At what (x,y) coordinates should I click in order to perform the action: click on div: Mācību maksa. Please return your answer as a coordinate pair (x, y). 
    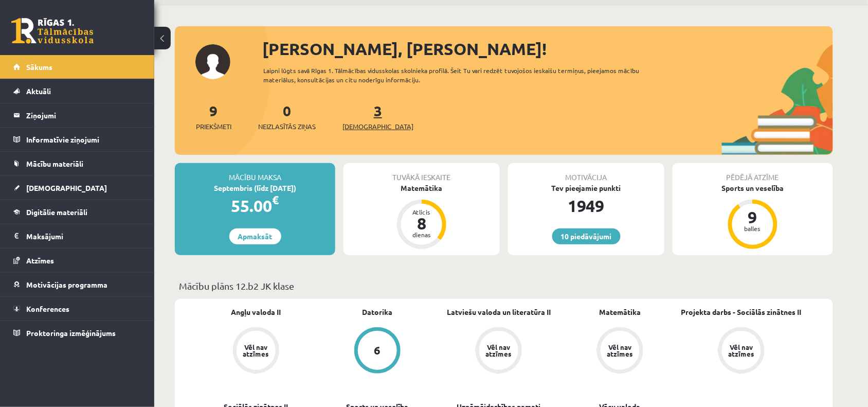
    Looking at the image, I should click on (255, 173).